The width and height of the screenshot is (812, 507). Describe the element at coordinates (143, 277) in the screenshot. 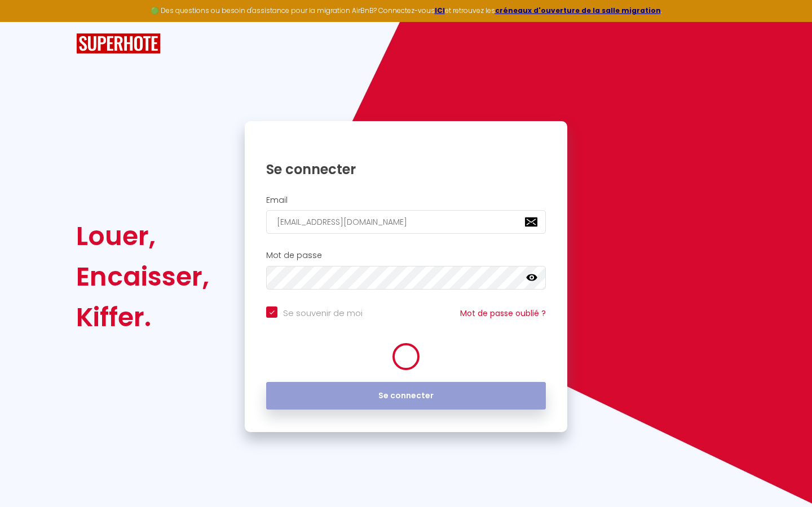

I see `div: Encaisser,` at that location.